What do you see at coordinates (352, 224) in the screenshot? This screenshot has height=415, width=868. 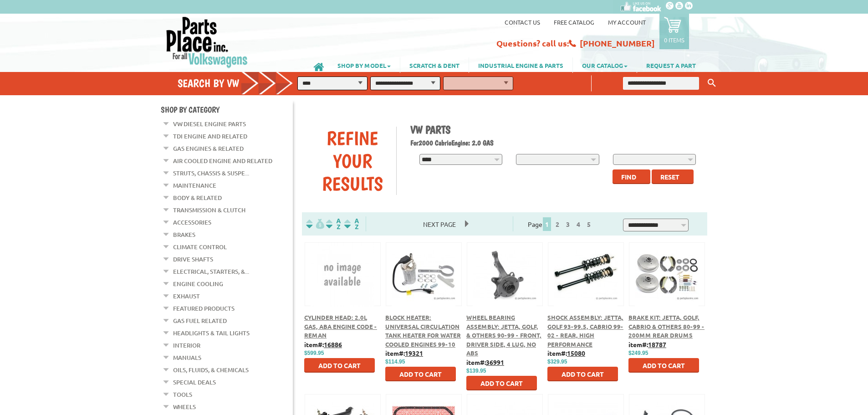 I see `img: Sort by Sales Rank` at bounding box center [352, 224].